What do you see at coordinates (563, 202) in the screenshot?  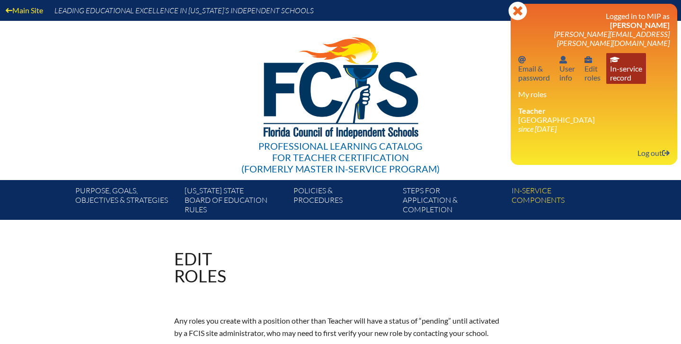 I see `a: In-servicecomponents` at bounding box center [563, 202].